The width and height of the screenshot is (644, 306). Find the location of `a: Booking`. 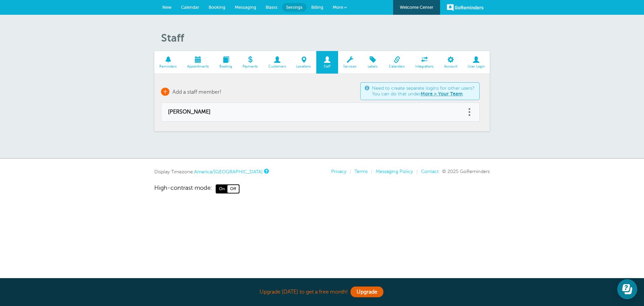

a: Booking is located at coordinates (225, 62).